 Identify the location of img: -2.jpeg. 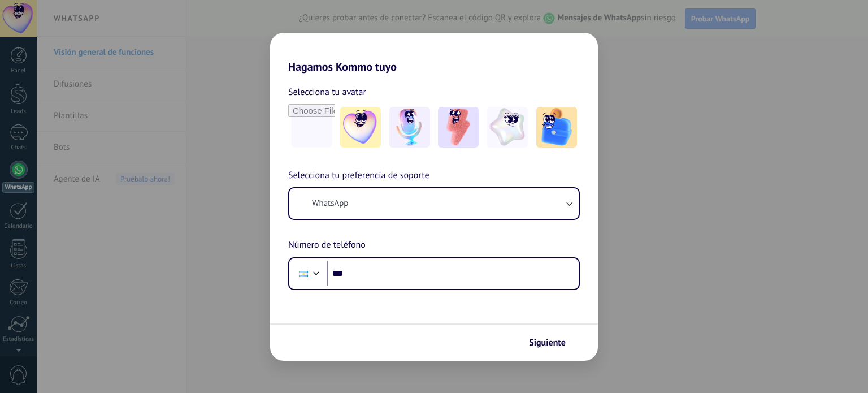
(410, 127).